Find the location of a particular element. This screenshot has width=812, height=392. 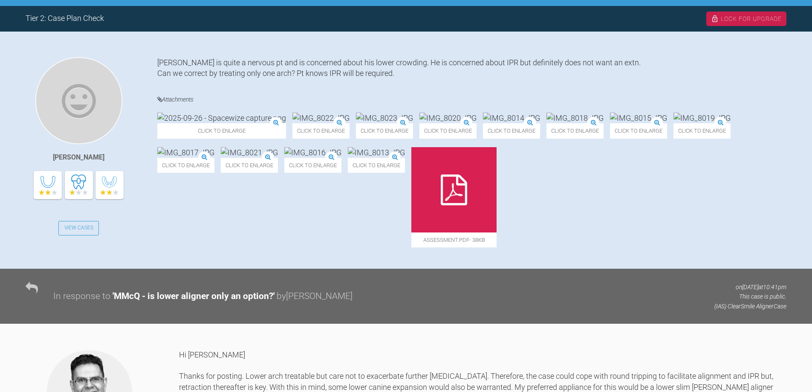

img: 2025-09-26 - Spacewize capture.png is located at coordinates (222, 118).